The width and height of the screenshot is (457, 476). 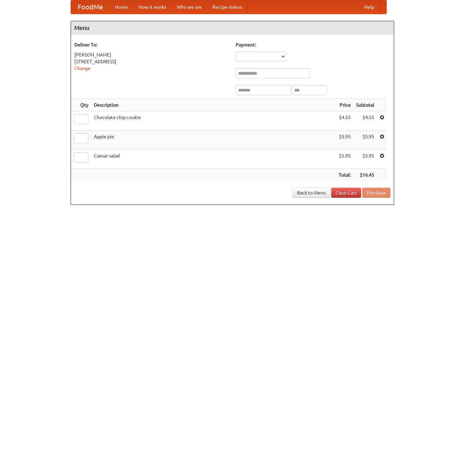 What do you see at coordinates (214, 159) in the screenshot?
I see `td: Caesar salad` at bounding box center [214, 159].